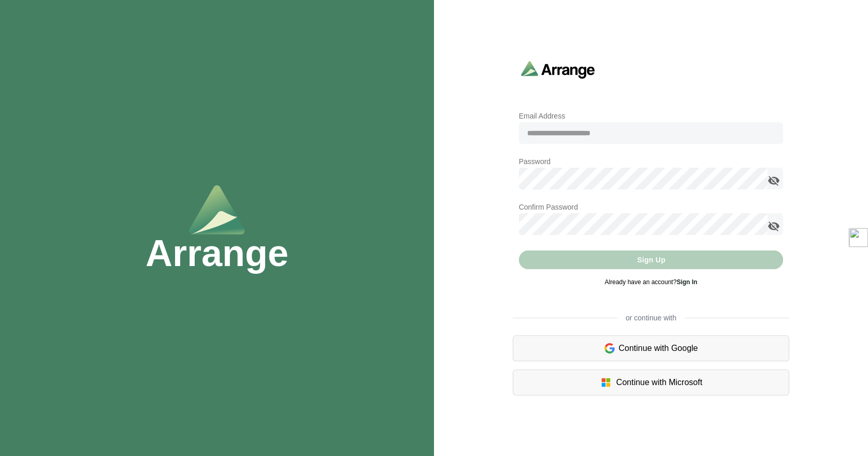 Image resolution: width=868 pixels, height=456 pixels. I want to click on div: Continue with Google, so click(651, 348).